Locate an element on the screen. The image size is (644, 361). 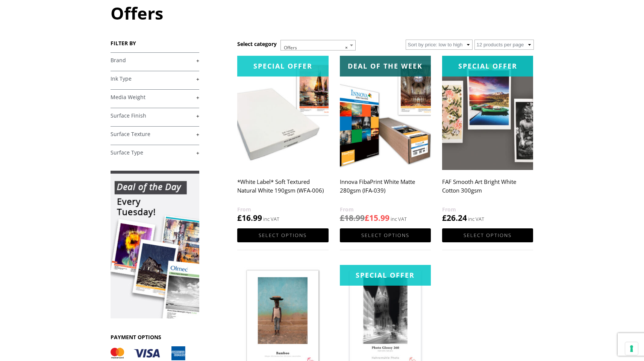
h4: Ink Type is located at coordinates (155, 78).